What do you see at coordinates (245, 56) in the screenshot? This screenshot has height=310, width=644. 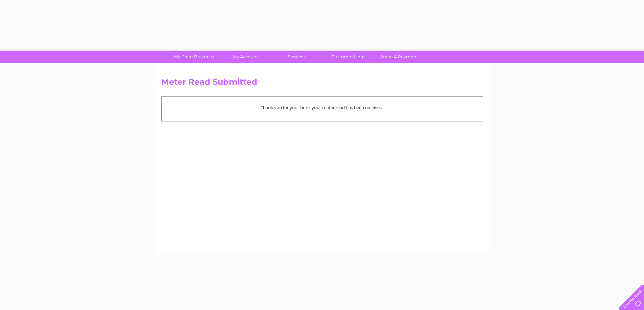 I see `a: My Account` at bounding box center [245, 56].